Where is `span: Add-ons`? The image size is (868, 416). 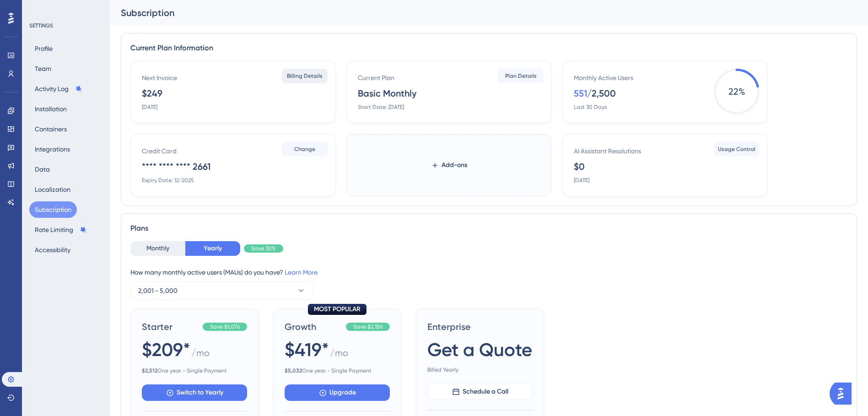
span: Add-ons is located at coordinates (454, 165).